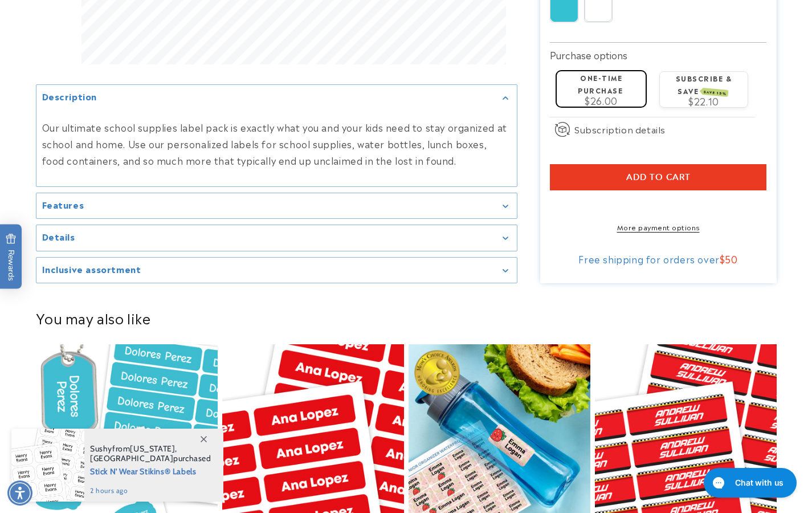 This screenshot has width=812, height=513. Describe the element at coordinates (277, 206) in the screenshot. I see `summary: Features` at that location.